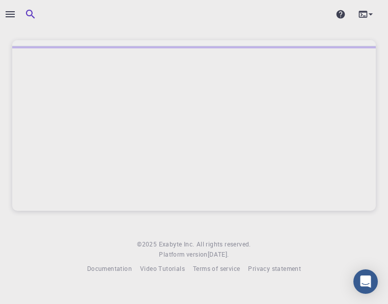 Image resolution: width=388 pixels, height=304 pixels. What do you see at coordinates (162, 269) in the screenshot?
I see `a: Video Tutorials` at bounding box center [162, 269].